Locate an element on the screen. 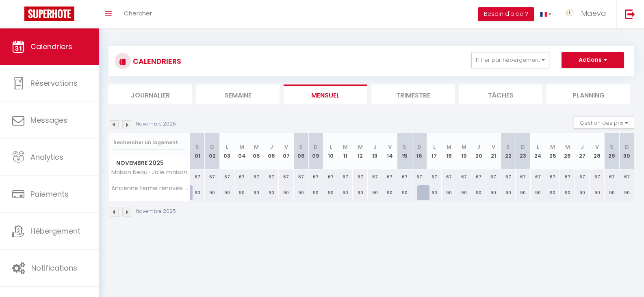  li: Tâches is located at coordinates (501, 94).